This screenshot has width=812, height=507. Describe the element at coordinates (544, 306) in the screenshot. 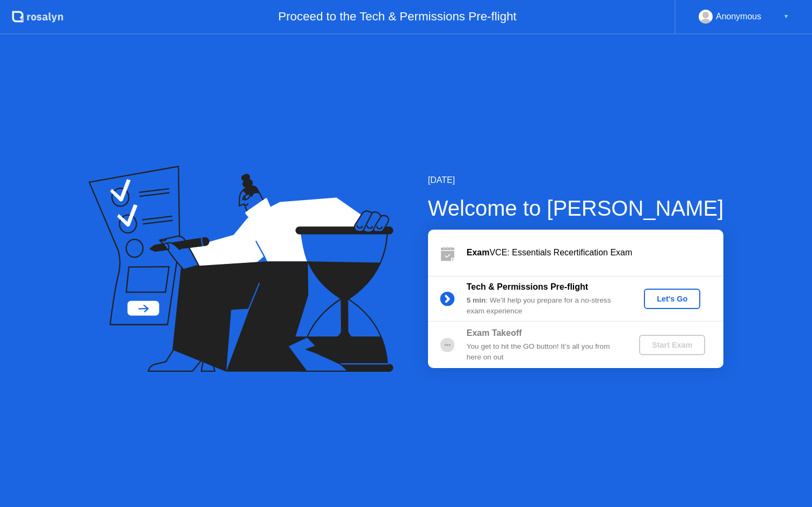

I see `div: : We’ll help you prepare for a no-stress exam experience` at that location.